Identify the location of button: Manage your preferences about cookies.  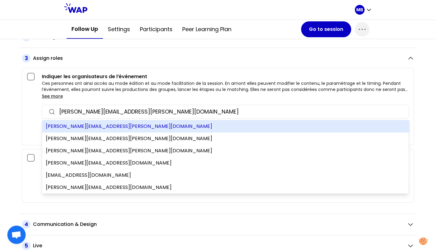
(424, 241).